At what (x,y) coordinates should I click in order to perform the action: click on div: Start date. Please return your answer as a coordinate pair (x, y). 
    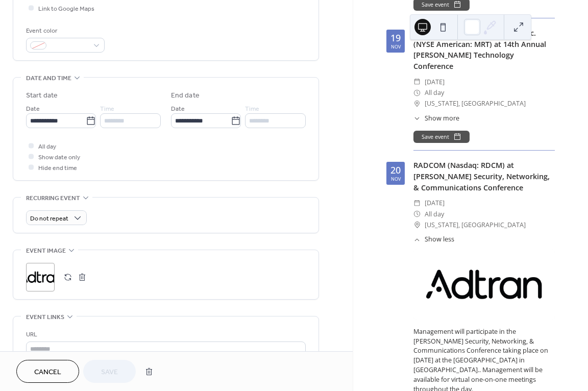
    Looking at the image, I should click on (42, 96).